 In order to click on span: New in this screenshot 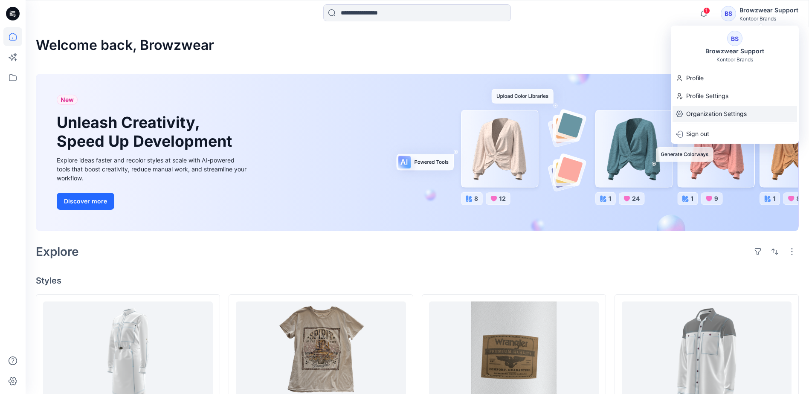, I will do `click(67, 100)`.